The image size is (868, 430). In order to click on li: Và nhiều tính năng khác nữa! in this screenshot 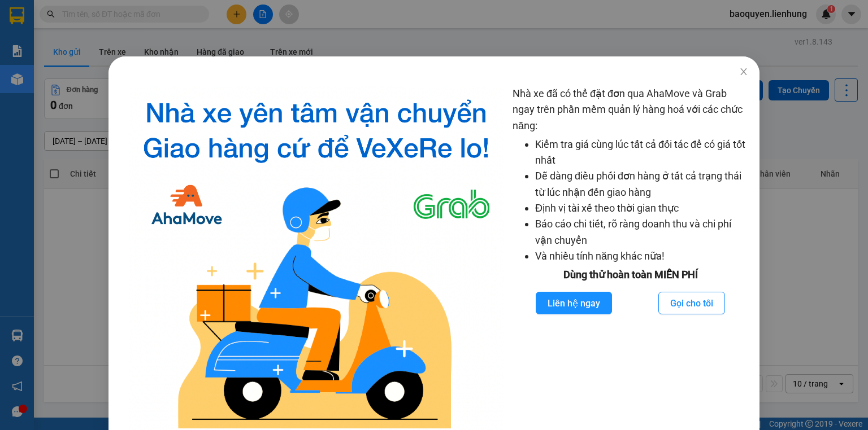, I will do `click(642, 256)`.